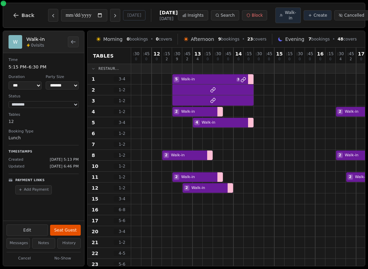 Image resolution: width=368 pixels, height=269 pixels. I want to click on span: 10, so click(95, 166).